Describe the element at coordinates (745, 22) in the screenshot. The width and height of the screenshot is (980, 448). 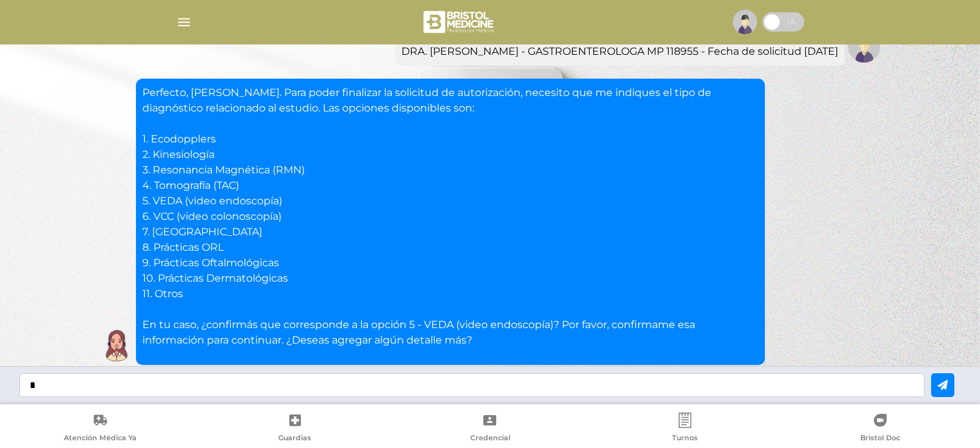
I see `img: profile-placeholder.svg` at that location.